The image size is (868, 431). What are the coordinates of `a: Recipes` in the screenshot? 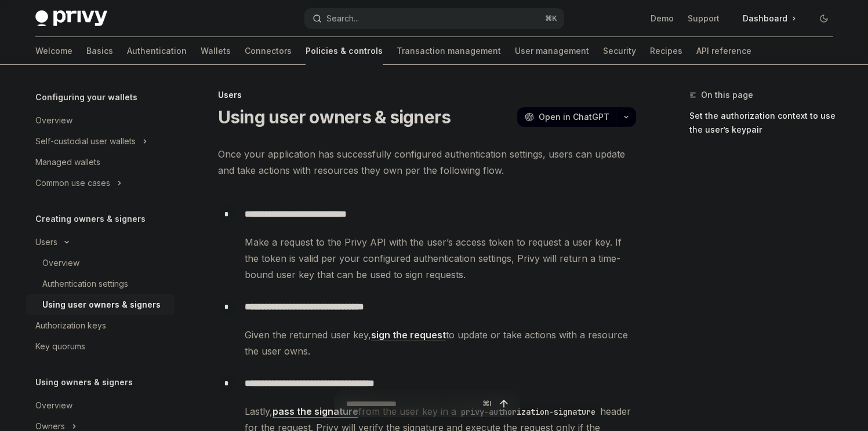 It's located at (666, 51).